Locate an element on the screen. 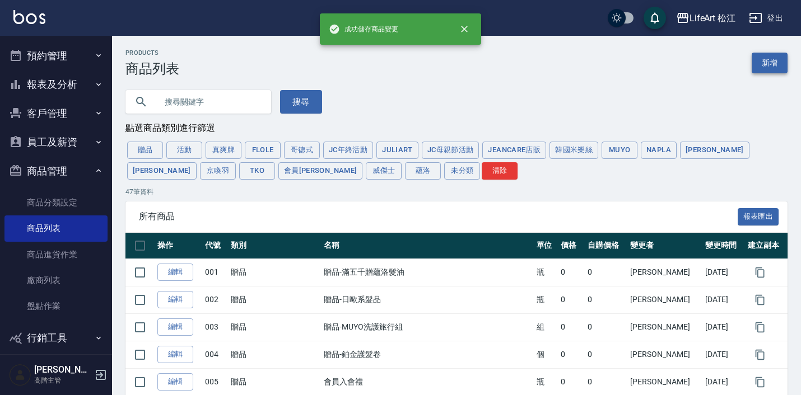 Image resolution: width=801 pixels, height=395 pixels. button: 哥德式 is located at coordinates (302, 150).